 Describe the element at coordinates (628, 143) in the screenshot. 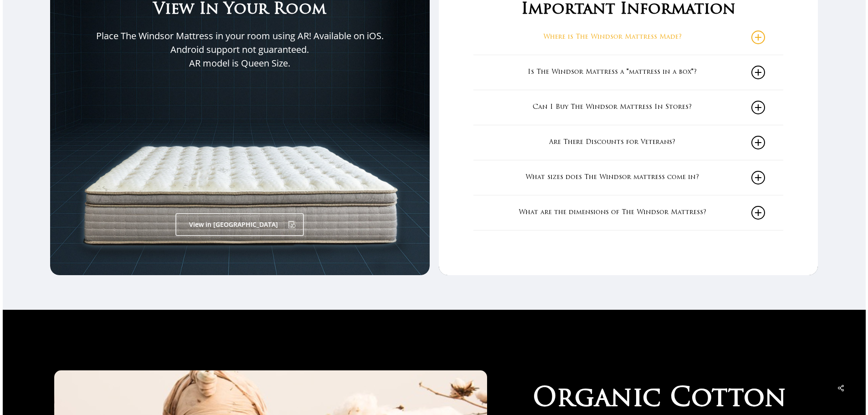

I see `a: Are There Discounts for Veterans?` at that location.